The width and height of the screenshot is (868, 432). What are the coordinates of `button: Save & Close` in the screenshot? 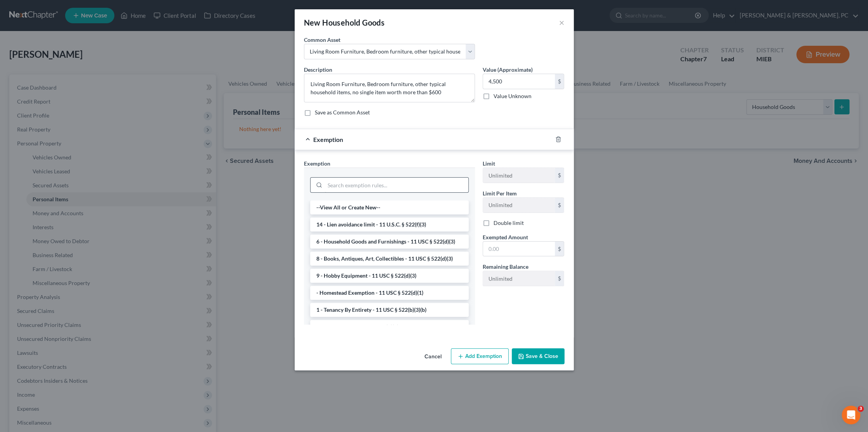 It's located at (538, 356).